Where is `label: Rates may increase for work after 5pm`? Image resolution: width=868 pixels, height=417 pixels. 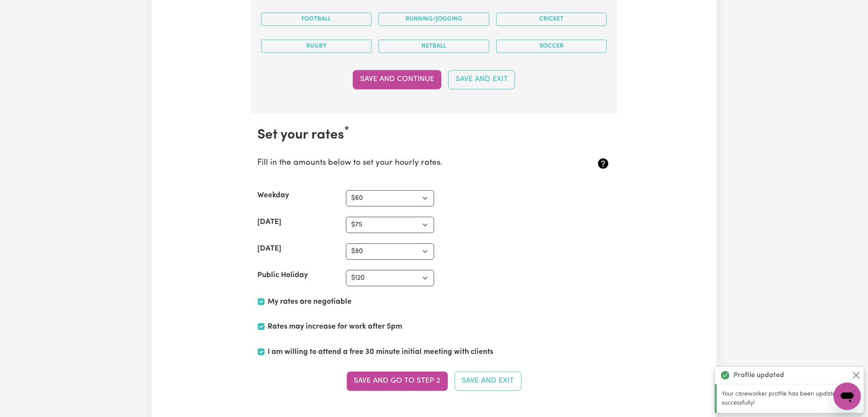
label: Rates may increase for work after 5pm is located at coordinates (336, 327).